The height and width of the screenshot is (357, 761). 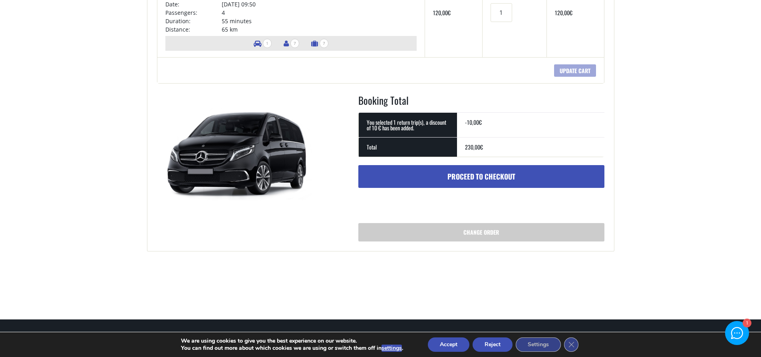 What do you see at coordinates (319, 43) in the screenshot?
I see `li: Number of luggage items` at bounding box center [319, 43].